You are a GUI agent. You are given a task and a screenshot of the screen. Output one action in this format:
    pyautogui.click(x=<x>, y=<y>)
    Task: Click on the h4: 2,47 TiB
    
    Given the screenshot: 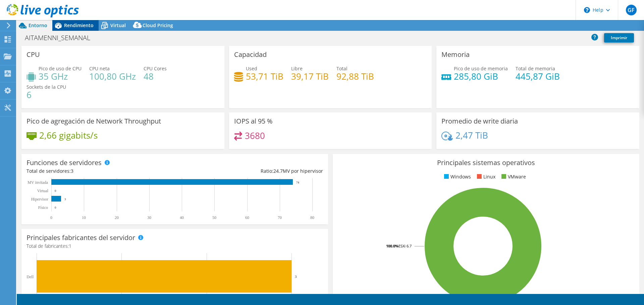 What is the action you would take?
    pyautogui.click(x=472, y=135)
    